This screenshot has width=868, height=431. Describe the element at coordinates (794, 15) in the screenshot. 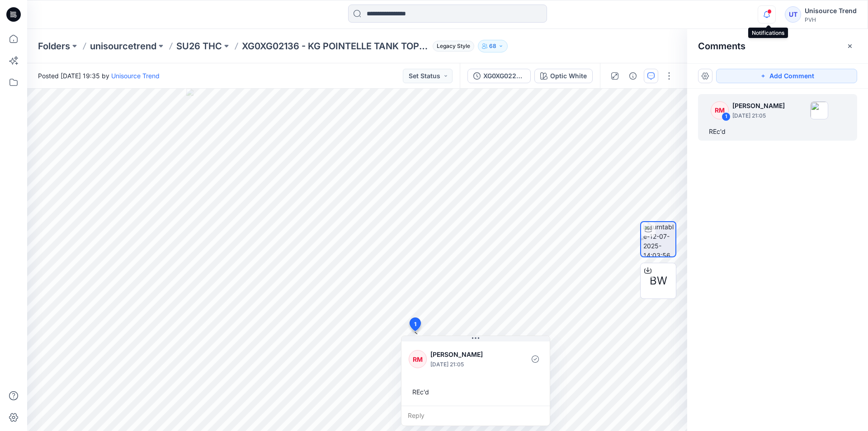

I see `div: UT` at that location.